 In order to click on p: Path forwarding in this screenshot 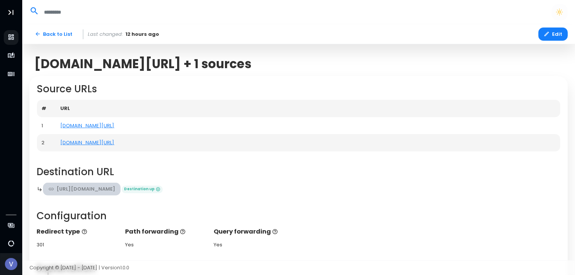, I will do `click(165, 232)`.